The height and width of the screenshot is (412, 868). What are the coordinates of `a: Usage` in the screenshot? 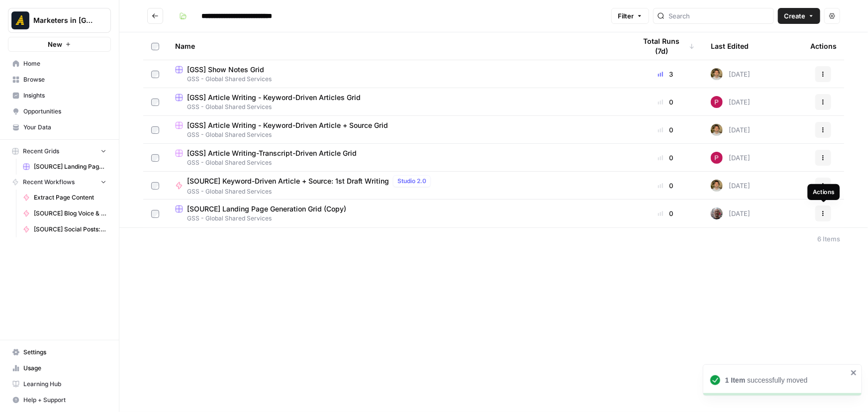 It's located at (59, 368).